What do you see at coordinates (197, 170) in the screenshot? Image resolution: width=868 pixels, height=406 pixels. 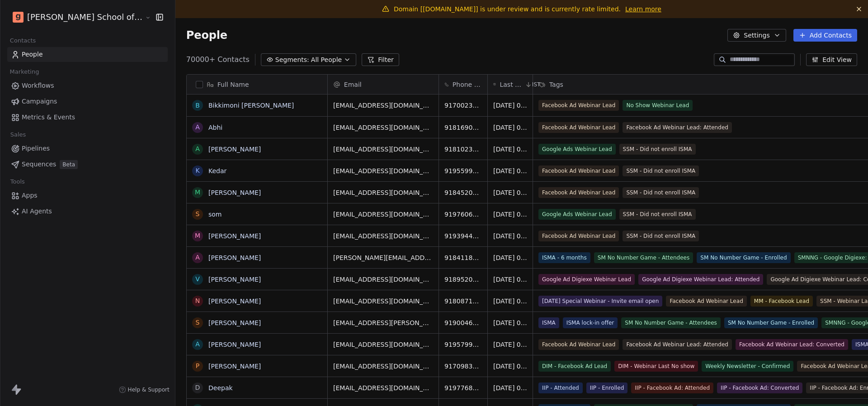 I see `div: K` at bounding box center [197, 170].